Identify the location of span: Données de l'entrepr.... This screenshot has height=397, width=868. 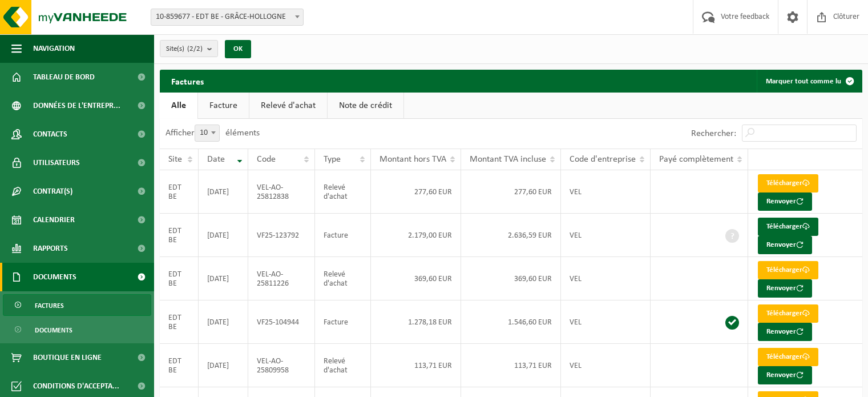
(76, 106).